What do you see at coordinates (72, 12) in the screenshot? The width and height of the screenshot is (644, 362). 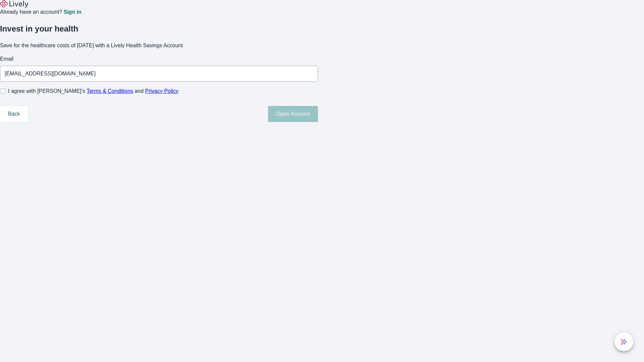 I see `div: Sign in` at bounding box center [72, 12].